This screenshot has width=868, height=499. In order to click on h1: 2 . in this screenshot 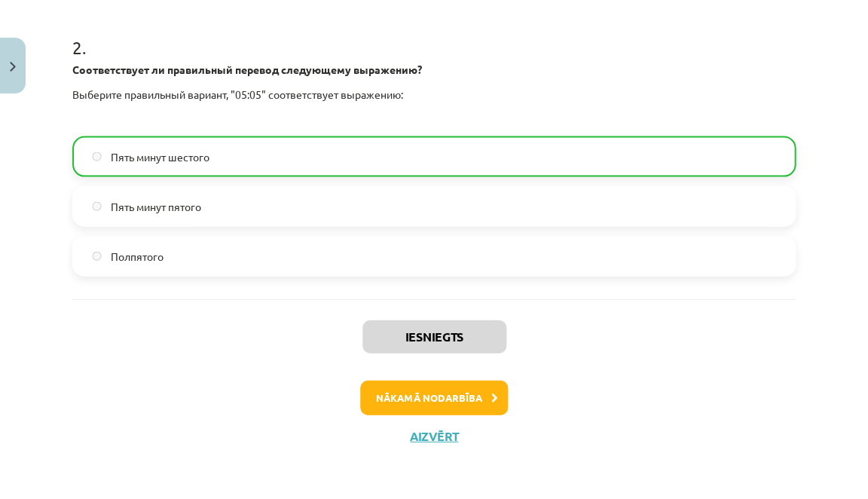, I will do `click(434, 33)`.